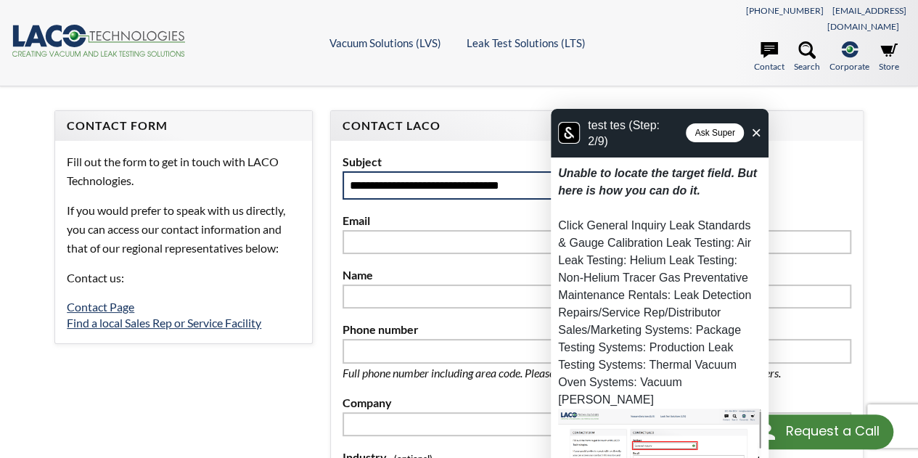 The image size is (918, 458). Describe the element at coordinates (597, 275) in the screenshot. I see `label: Name` at that location.